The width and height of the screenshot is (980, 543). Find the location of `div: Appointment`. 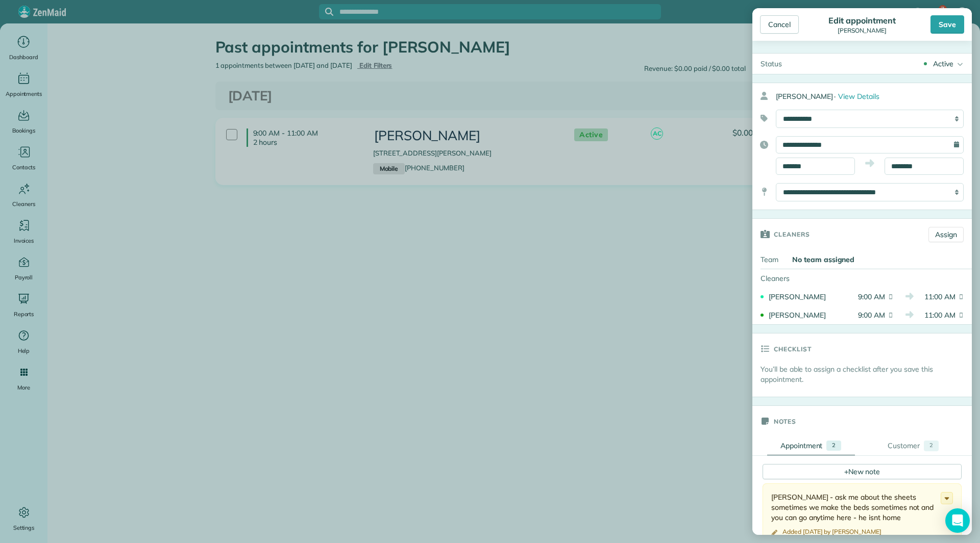

div: Appointment is located at coordinates (802, 446).